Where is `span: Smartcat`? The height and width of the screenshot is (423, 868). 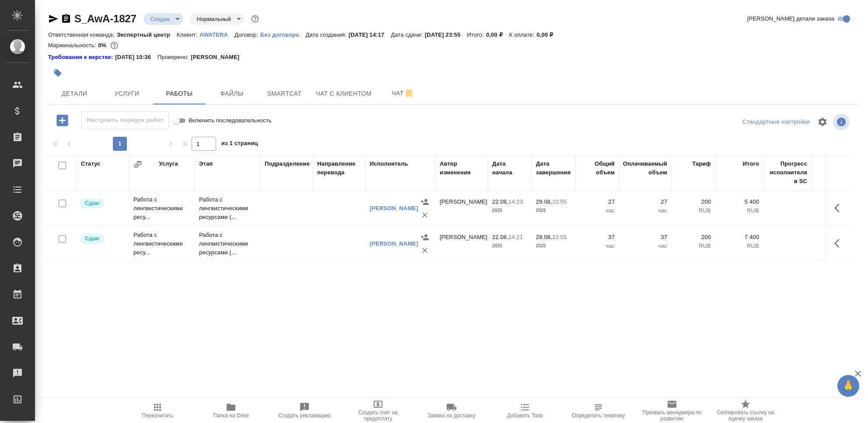 span: Smartcat is located at coordinates (284, 93).